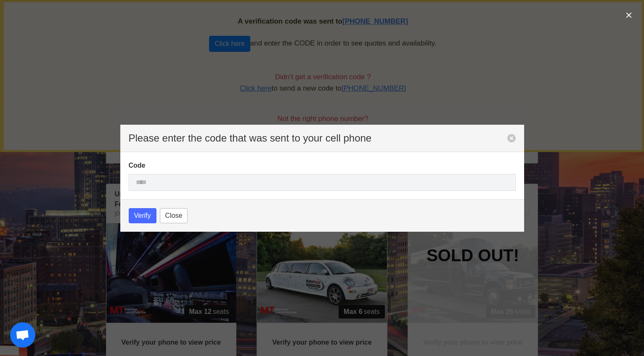 The width and height of the screenshot is (644, 356). I want to click on span: Close, so click(174, 216).